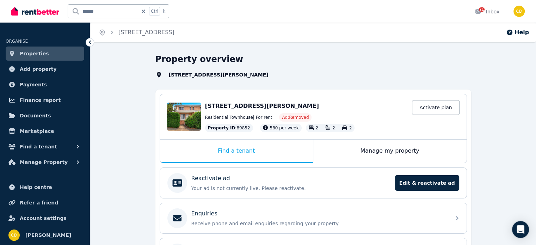 This screenshot has height=245, width=536. What do you see at coordinates (34, 54) in the screenshot?
I see `span: Properties` at bounding box center [34, 54].